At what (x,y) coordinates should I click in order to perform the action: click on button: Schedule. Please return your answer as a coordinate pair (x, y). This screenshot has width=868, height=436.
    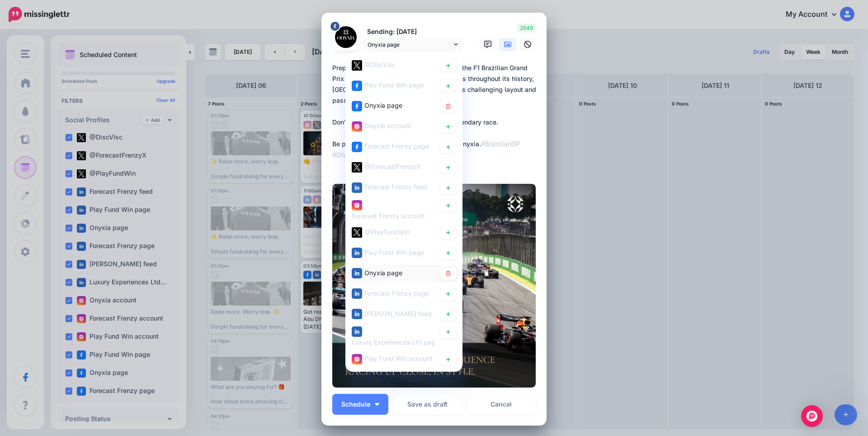
    Looking at the image, I should click on (360, 404).